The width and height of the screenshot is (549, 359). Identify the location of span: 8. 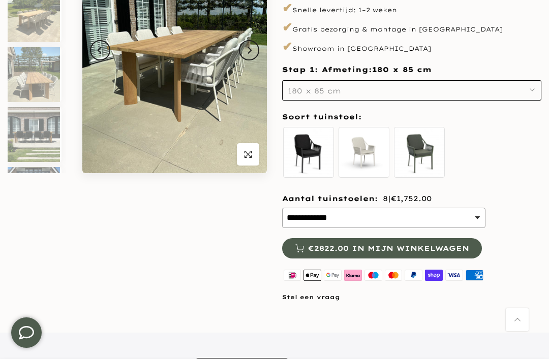
(407, 198).